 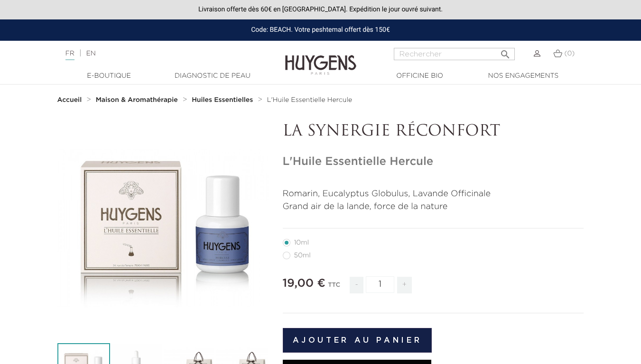 What do you see at coordinates (109, 76) in the screenshot?
I see `a: E-Boutique` at bounding box center [109, 76].